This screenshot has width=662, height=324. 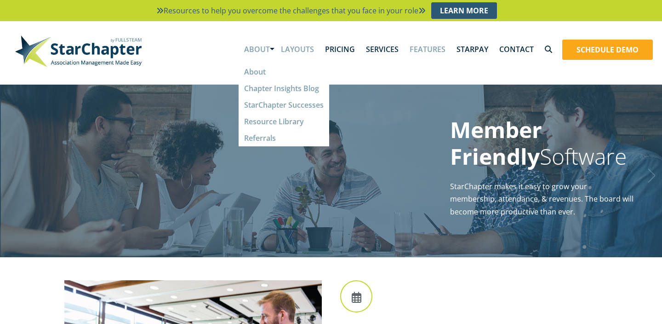 I want to click on a: Next, so click(x=655, y=173).